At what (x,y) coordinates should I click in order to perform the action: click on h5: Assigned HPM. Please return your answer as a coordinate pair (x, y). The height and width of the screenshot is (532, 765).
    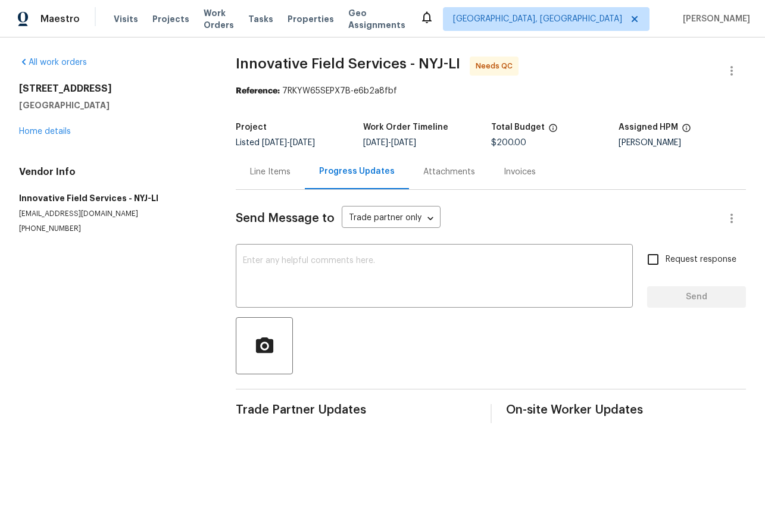
    Looking at the image, I should click on (648, 127).